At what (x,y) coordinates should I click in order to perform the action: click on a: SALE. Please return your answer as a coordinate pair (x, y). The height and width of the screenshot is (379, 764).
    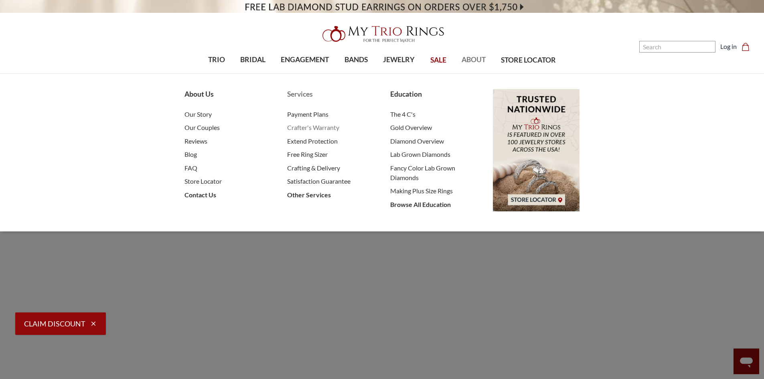
    Looking at the image, I should click on (438, 60).